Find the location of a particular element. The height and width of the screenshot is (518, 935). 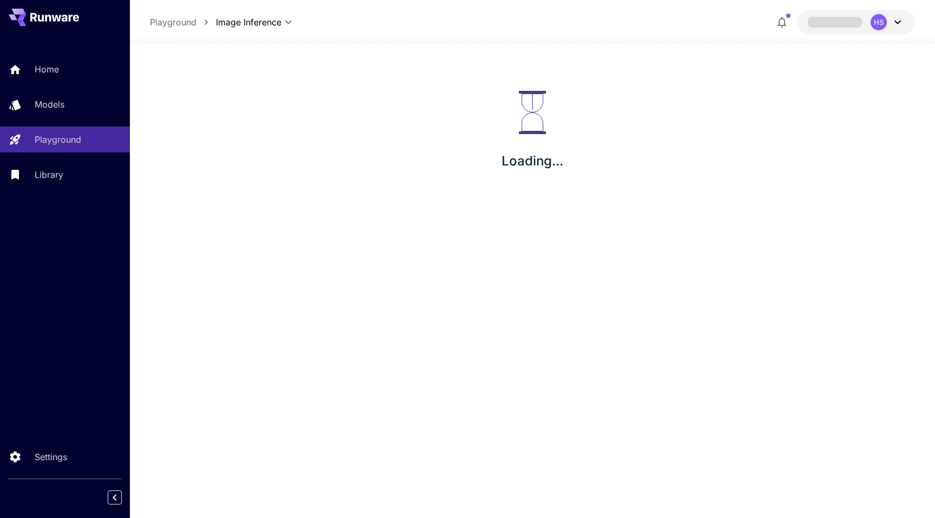

div: Collapse sidebar is located at coordinates (123, 498).